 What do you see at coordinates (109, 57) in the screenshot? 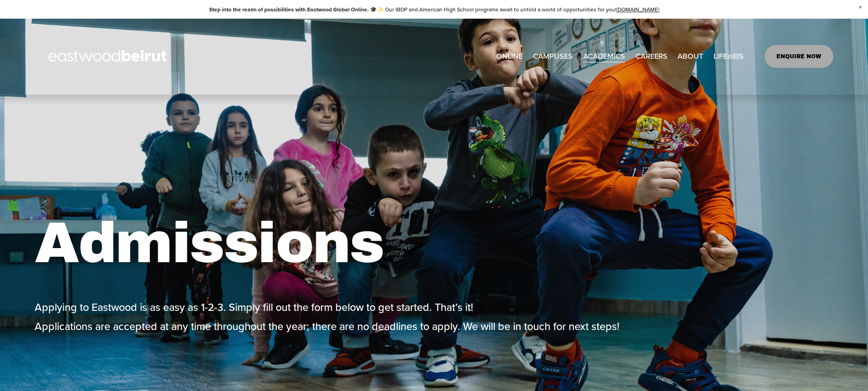
I see `img: EastwoodIS Global Site` at bounding box center [109, 57].